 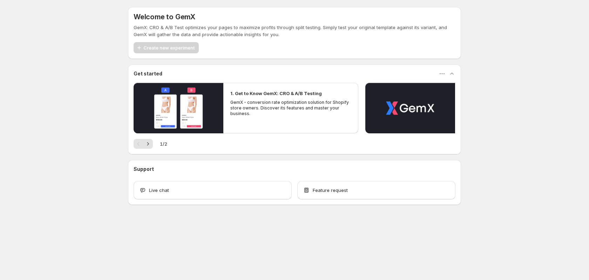 What do you see at coordinates (143, 144) in the screenshot?
I see `nav: Pagination` at bounding box center [143, 144].